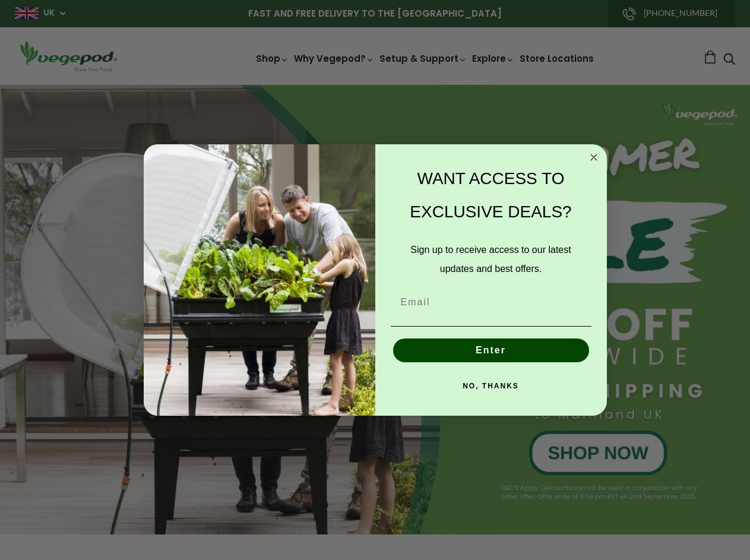  Describe the element at coordinates (491, 326) in the screenshot. I see `img: underline` at that location.